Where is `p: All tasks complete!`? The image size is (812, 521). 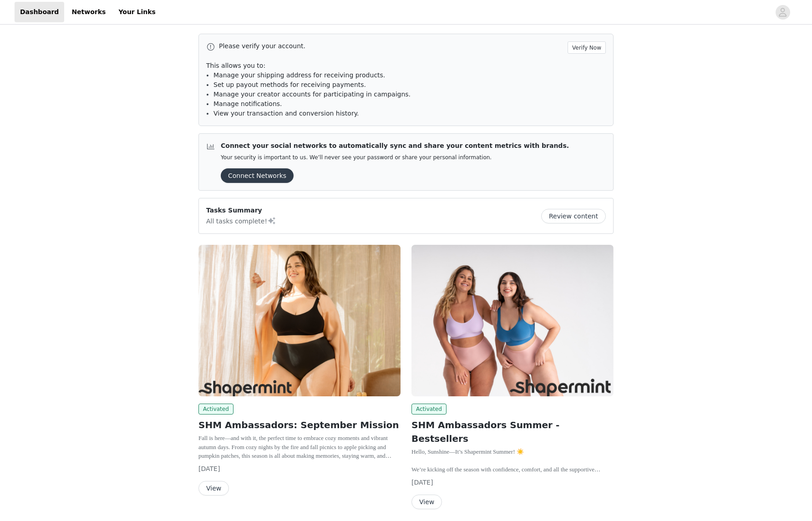
p: All tasks complete! is located at coordinates (241, 221).